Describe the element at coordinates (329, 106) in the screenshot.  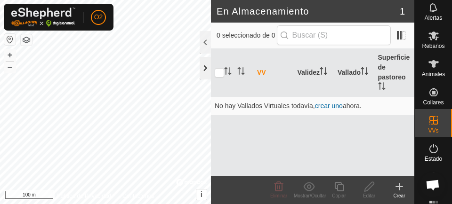
I see `a: crear uno` at that location.